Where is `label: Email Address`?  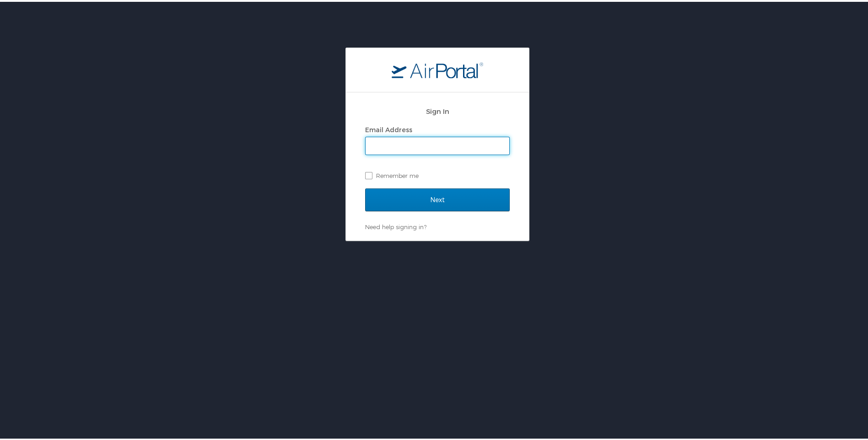 label: Email Address is located at coordinates (389, 128).